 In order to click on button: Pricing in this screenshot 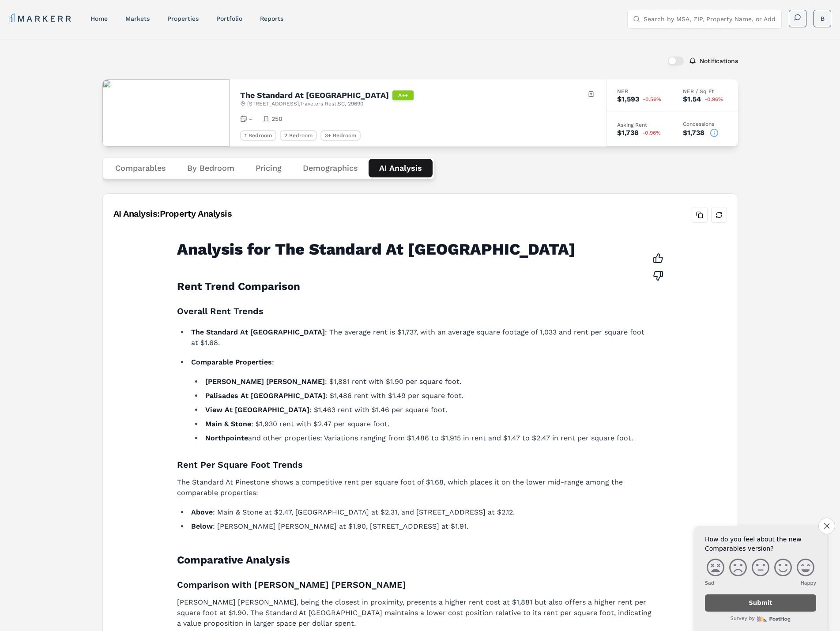, I will do `click(269, 168)`.